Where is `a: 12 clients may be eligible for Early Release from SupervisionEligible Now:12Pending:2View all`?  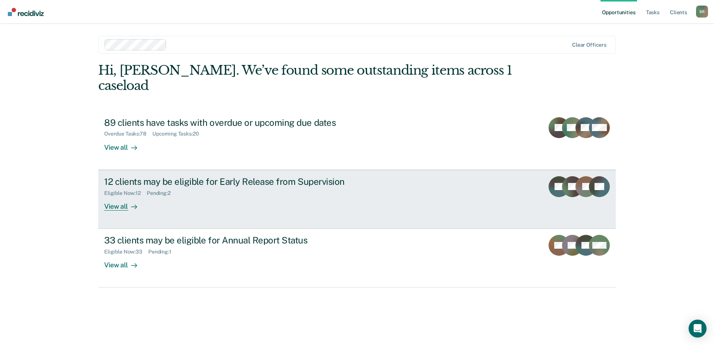 a: 12 clients may be eligible for Early Release from SupervisionEligible Now:12Pending:2View all is located at coordinates (357, 199).